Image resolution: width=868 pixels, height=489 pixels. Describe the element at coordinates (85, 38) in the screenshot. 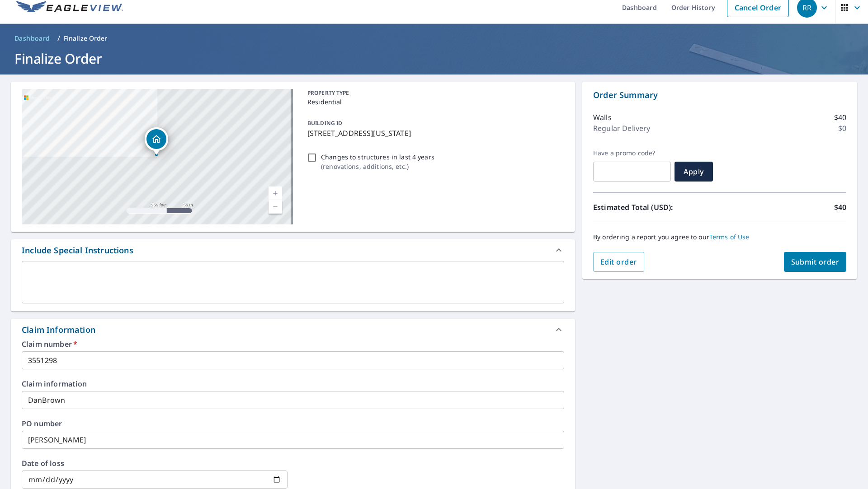

I see `p: Finalize Order` at that location.